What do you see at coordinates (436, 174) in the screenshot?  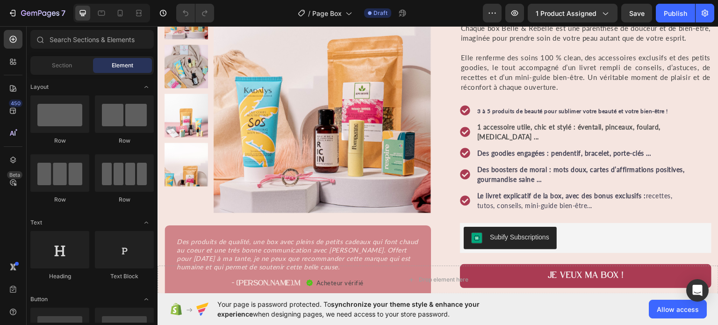 I see `p: recettes, tutos, conseils, mini-guide bien-être...` at bounding box center [436, 174].